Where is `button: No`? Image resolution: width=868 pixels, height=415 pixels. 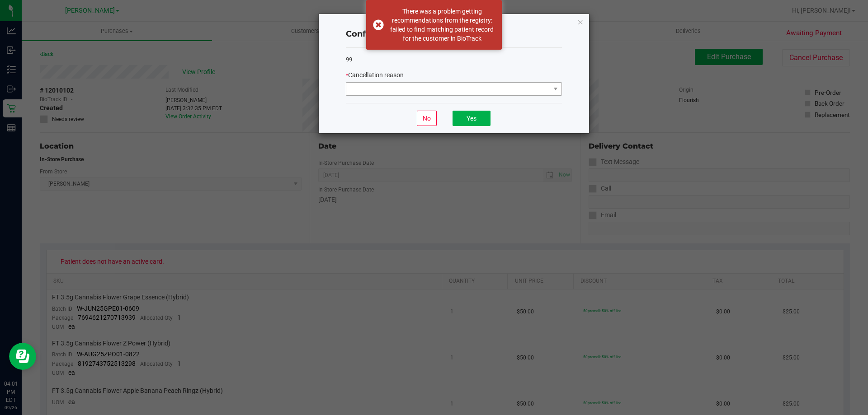
button: No is located at coordinates (427, 118).